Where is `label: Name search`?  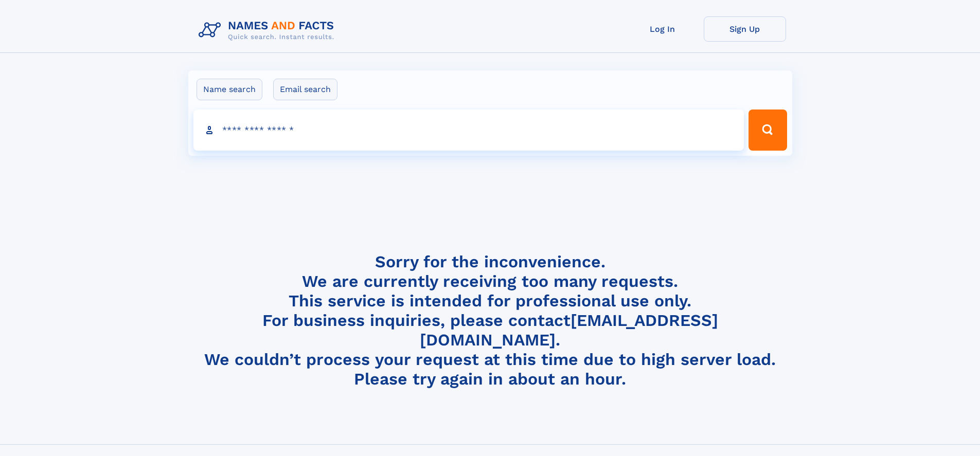 label: Name search is located at coordinates (229, 90).